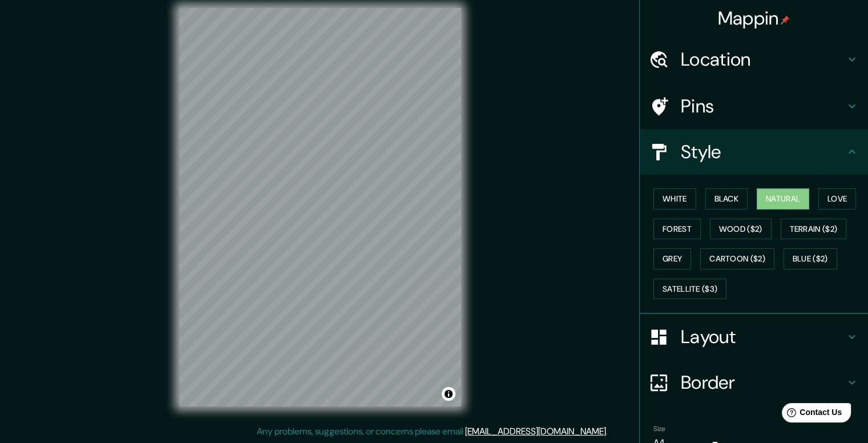  I want to click on div: Border, so click(753, 383).